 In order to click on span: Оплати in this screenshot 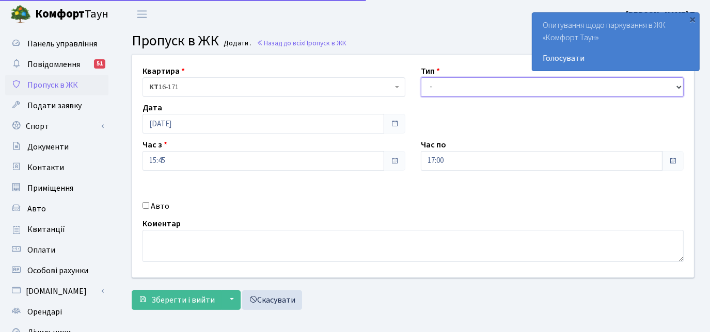, I will do `click(41, 250)`.